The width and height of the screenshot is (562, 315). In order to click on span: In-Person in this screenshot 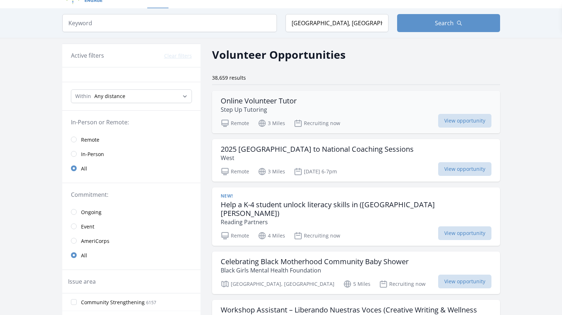, I will do `click(93, 154)`.